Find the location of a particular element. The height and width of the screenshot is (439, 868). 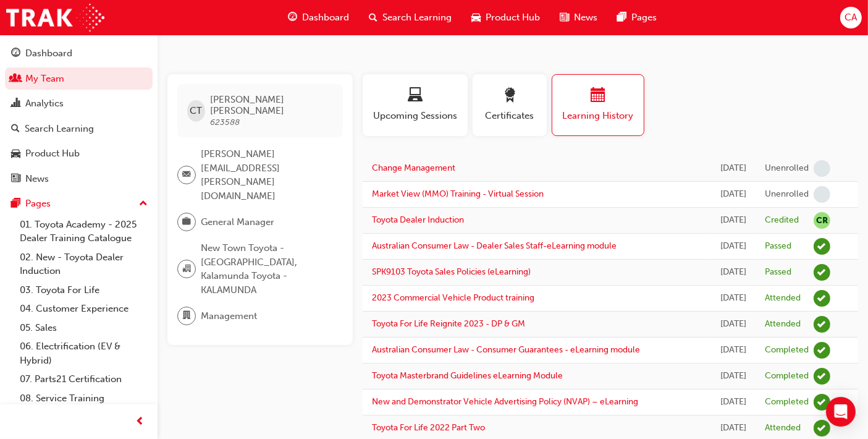

a: 02. New - Toyota Dealer Induction is located at coordinates (83, 264).